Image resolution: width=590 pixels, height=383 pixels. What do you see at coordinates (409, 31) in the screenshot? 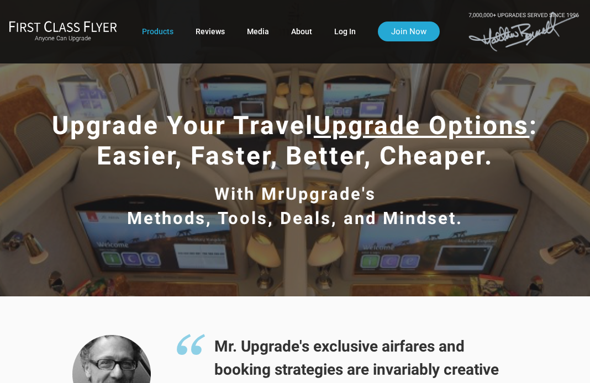
I see `a: Join Now` at bounding box center [409, 31].